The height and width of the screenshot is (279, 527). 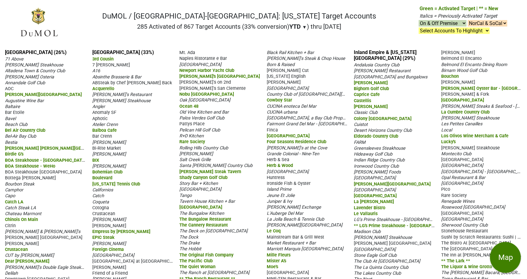 I want to click on span: Stone Eagle Golf Club, so click(x=375, y=255).